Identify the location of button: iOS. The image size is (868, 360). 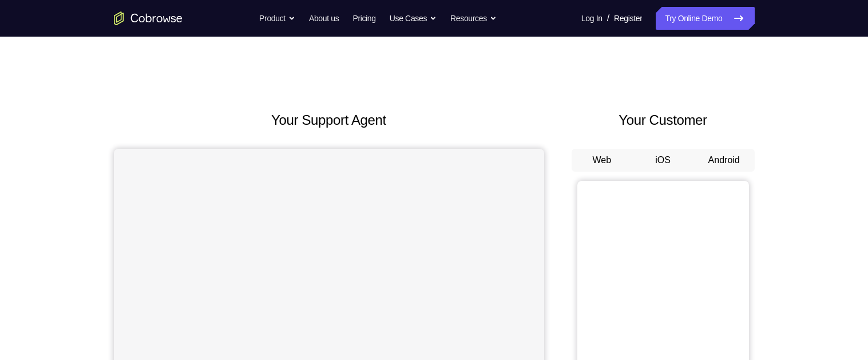
(663, 160).